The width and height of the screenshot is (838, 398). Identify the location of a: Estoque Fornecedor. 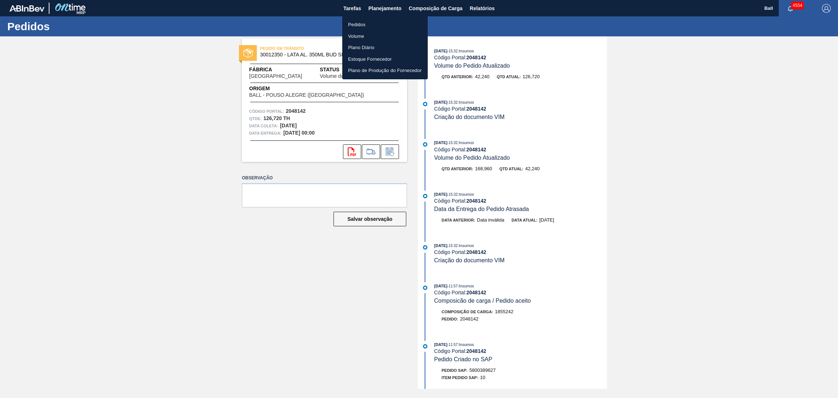
(385, 59).